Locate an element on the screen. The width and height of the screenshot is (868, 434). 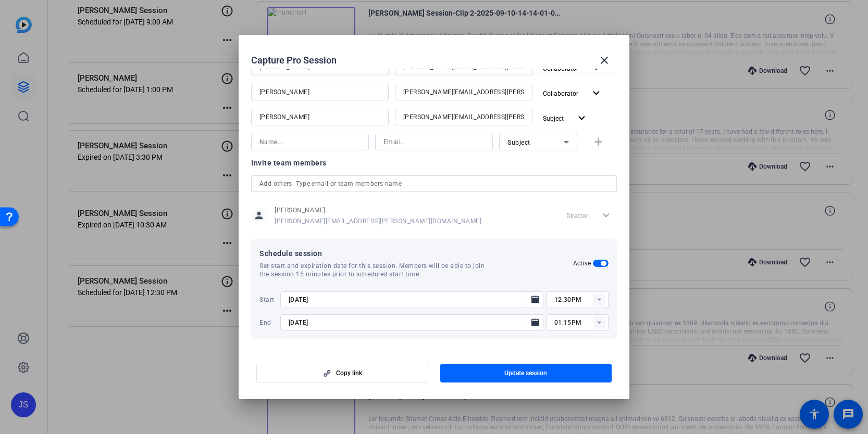
div: Capture Pro Session is located at coordinates (434, 60).